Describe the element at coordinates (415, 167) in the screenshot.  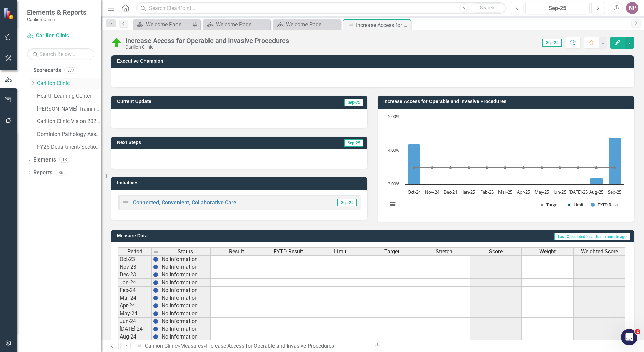
I see `path: Oct-24, 3.5. Target.` at that location.